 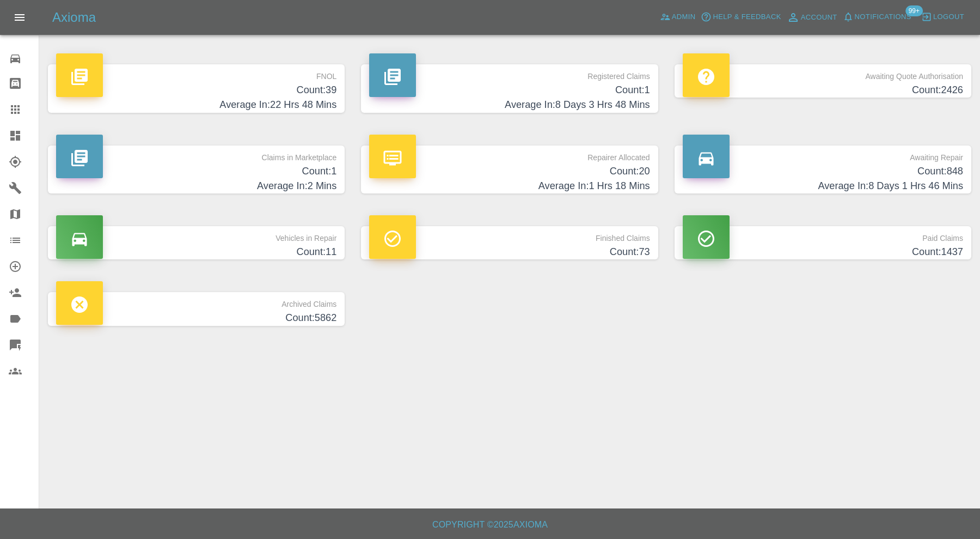 What do you see at coordinates (74, 17) in the screenshot?
I see `h5: Axioma` at bounding box center [74, 17].